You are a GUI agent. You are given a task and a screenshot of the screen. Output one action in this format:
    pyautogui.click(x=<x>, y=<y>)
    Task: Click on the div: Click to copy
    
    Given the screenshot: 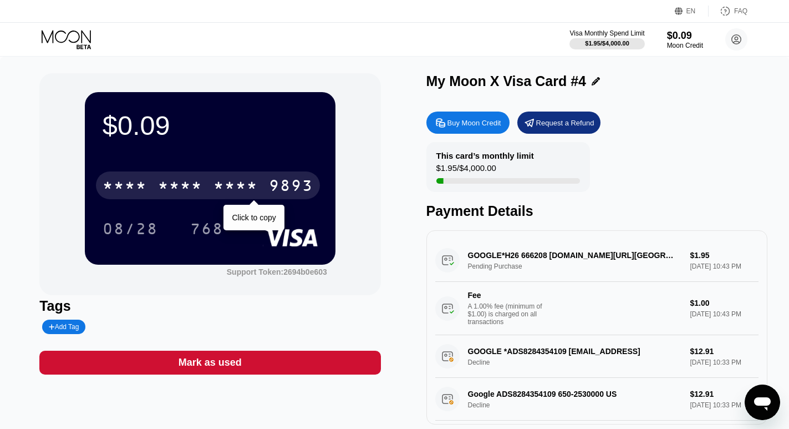 What is the action you would take?
    pyautogui.click(x=253, y=217)
    